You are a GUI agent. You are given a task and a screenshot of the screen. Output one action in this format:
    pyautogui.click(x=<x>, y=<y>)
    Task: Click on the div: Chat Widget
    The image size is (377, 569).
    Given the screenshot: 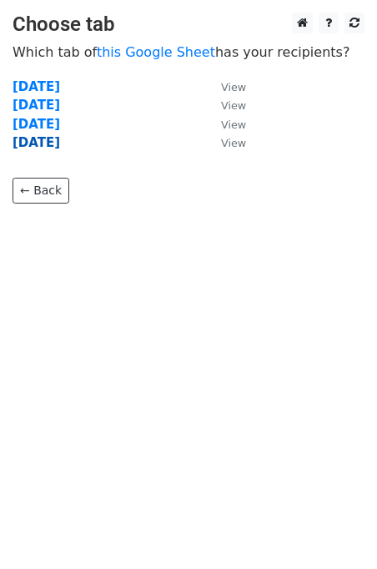 What is the action you would take?
    pyautogui.click(x=335, y=529)
    